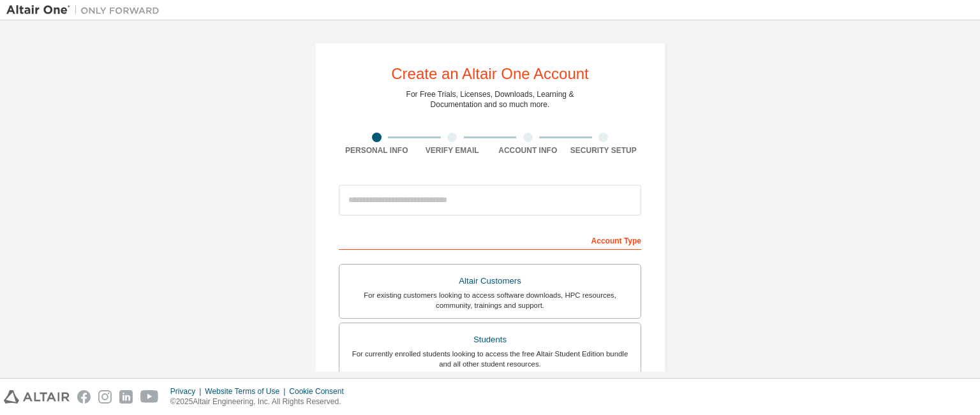 The width and height of the screenshot is (980, 415). I want to click on img: altair_logo.svg, so click(36, 396).